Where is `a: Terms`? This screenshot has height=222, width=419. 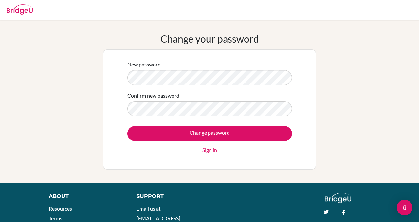 a: Terms is located at coordinates (55, 218).